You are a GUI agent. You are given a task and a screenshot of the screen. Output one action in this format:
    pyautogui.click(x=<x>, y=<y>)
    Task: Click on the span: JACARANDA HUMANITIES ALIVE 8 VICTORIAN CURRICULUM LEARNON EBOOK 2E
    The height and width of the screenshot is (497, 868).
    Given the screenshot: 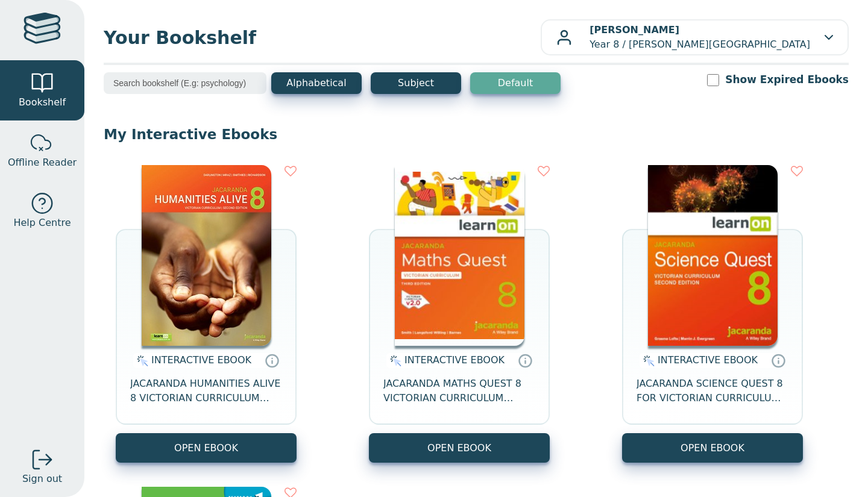 What is the action you would take?
    pyautogui.click(x=206, y=391)
    